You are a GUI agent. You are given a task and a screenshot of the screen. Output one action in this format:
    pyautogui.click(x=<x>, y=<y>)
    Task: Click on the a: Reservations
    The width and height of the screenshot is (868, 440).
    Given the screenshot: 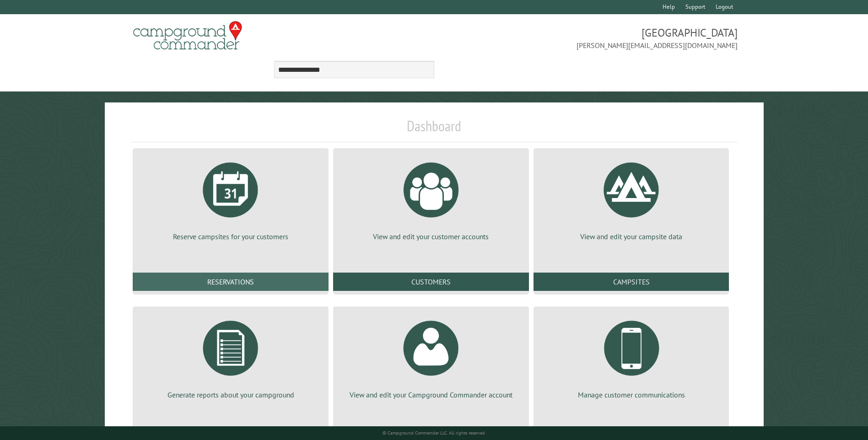 What is the action you would take?
    pyautogui.click(x=231, y=282)
    